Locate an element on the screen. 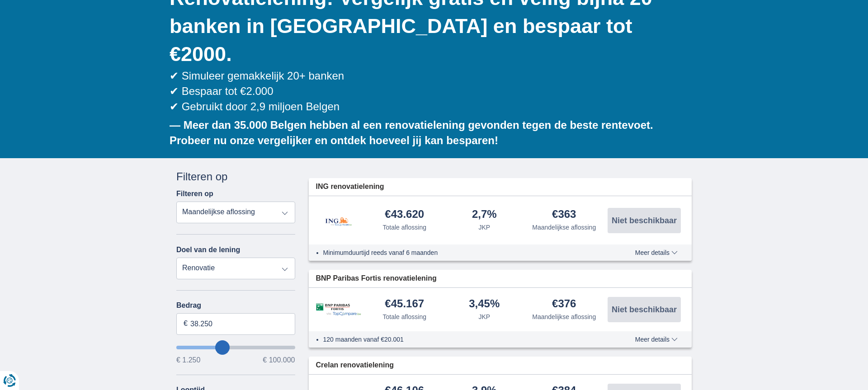  a: wantToBorrow is located at coordinates (236, 348).